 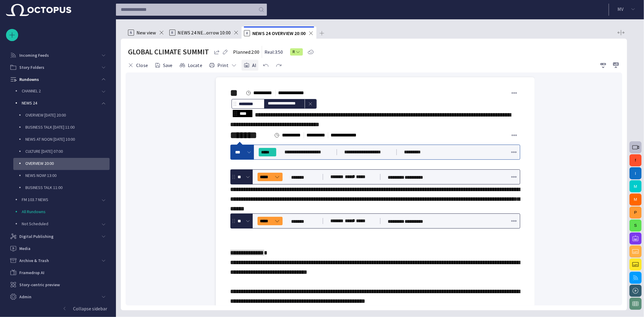 I want to click on span: New view, so click(x=146, y=33).